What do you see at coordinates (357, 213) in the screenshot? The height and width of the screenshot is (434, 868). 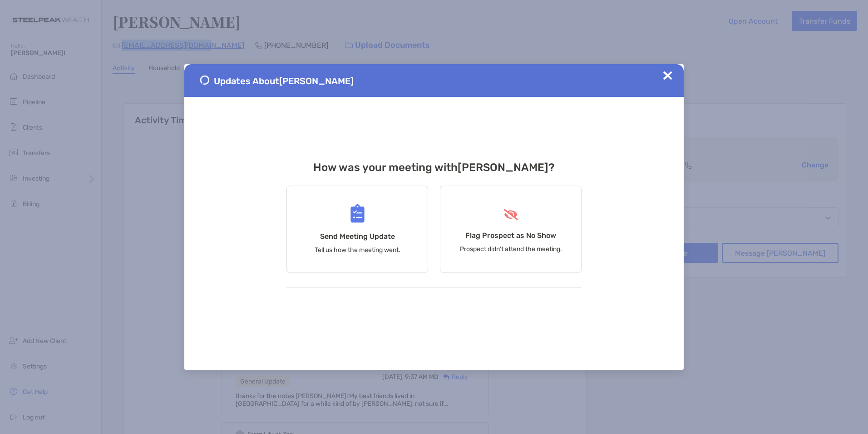 I see `img: Send Meeting Update` at bounding box center [357, 213].